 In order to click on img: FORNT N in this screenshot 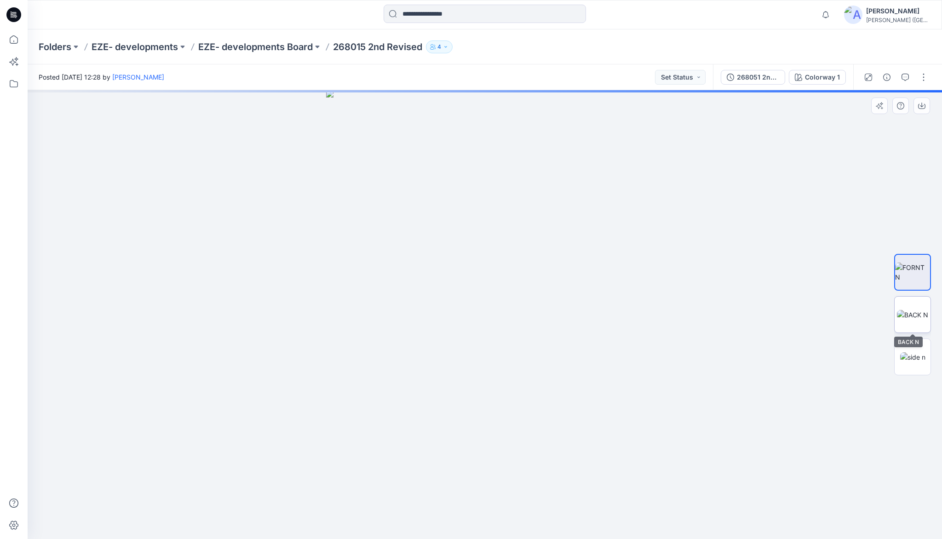, I will do `click(913, 272)`.